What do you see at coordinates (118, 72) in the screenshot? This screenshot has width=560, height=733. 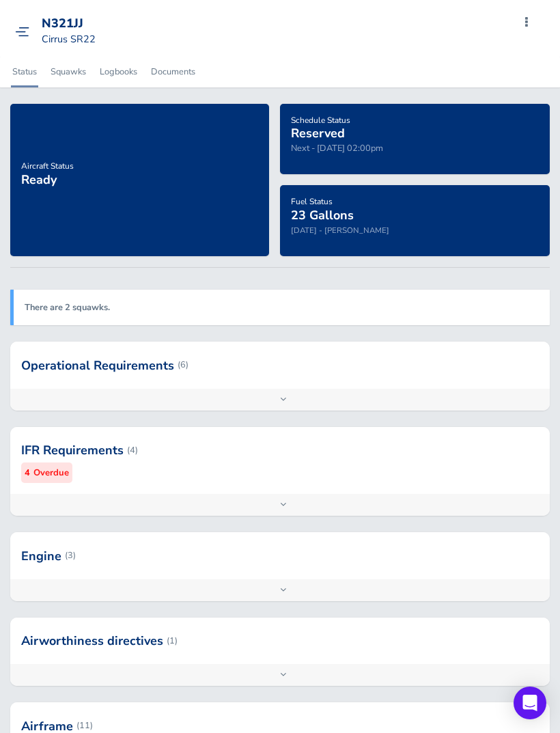 I see `a: Logbooks` at bounding box center [118, 72].